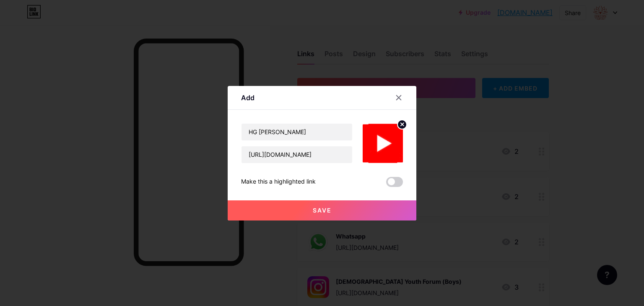  Describe the element at coordinates (297, 155) in the screenshot. I see `input: URL` at that location.